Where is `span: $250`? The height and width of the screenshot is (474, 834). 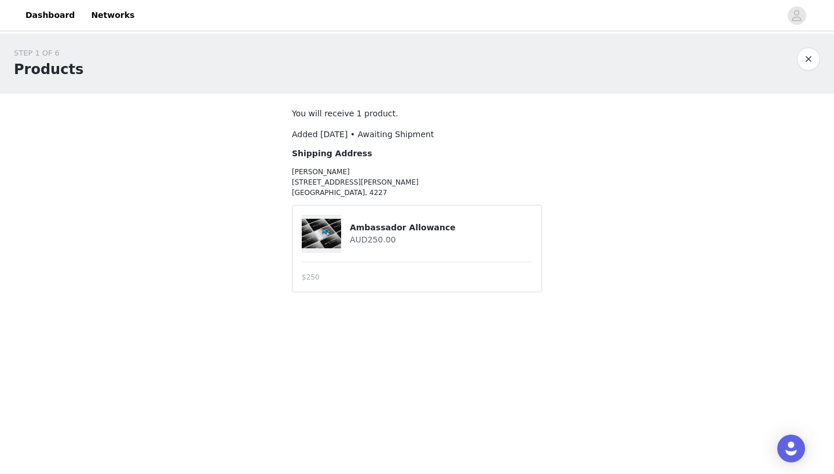
span: $250 is located at coordinates (310, 277).